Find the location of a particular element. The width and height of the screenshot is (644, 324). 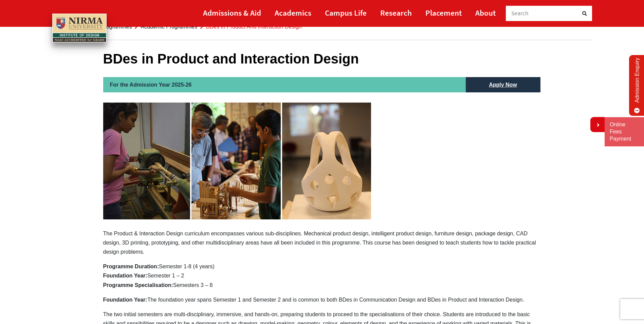

a: Online Fees Payment is located at coordinates (624, 132).